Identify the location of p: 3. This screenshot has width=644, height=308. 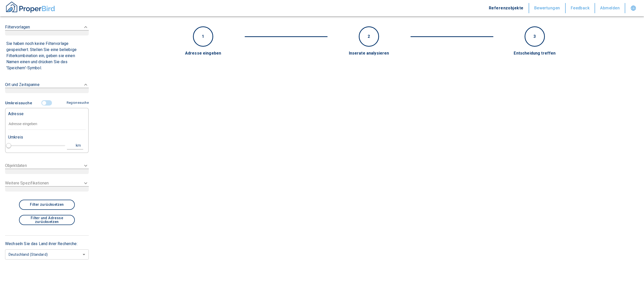
(534, 37).